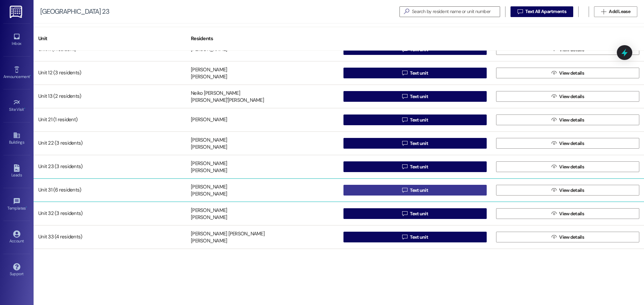  What do you see at coordinates (110, 96) in the screenshot?
I see `div: Unit 13 (2 residents)` at bounding box center [110, 96].